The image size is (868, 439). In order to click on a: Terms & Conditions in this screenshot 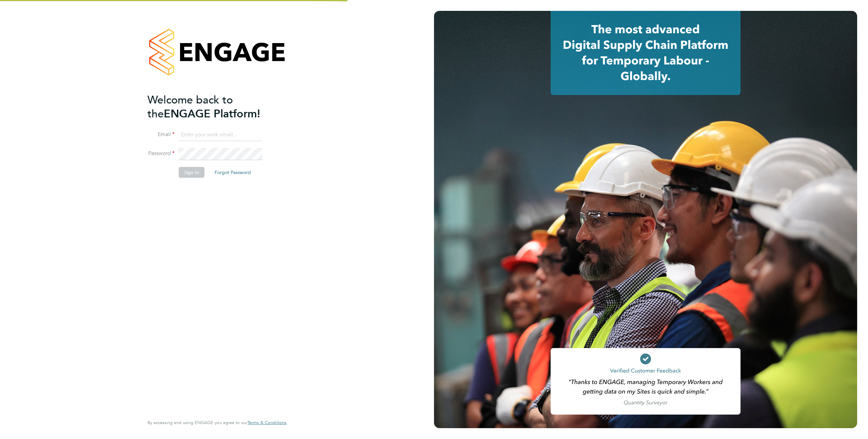, I will do `click(267, 423)`.